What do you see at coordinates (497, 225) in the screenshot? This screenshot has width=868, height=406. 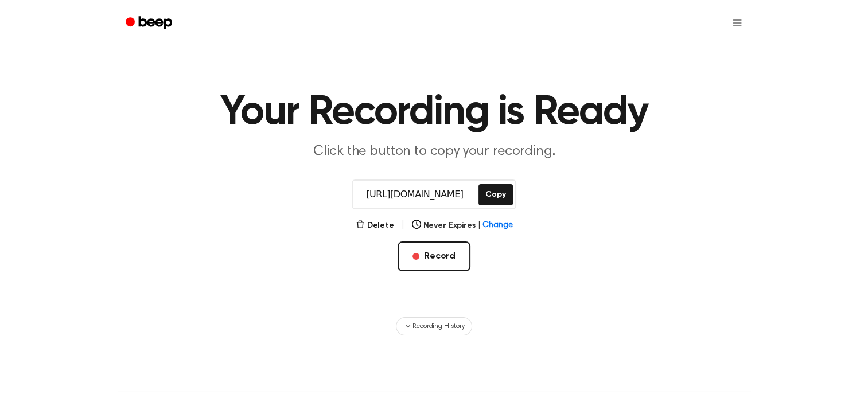 I see `span: Change` at bounding box center [497, 225].